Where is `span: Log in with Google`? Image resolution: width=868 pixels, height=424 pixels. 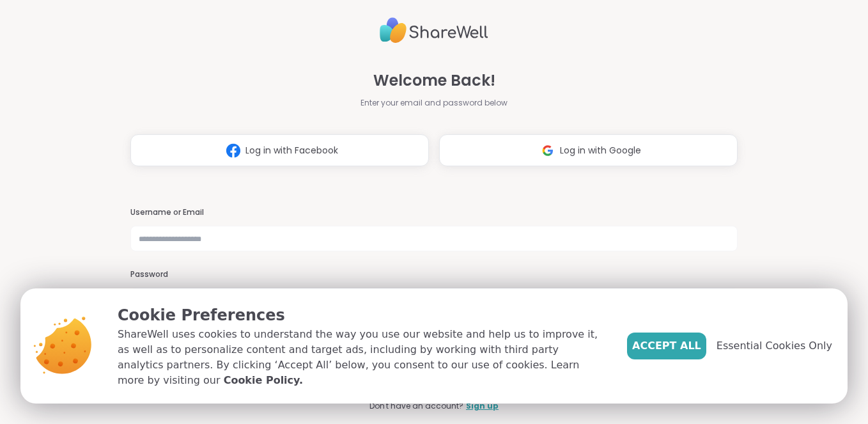
span: Log in with Google is located at coordinates (600, 150).